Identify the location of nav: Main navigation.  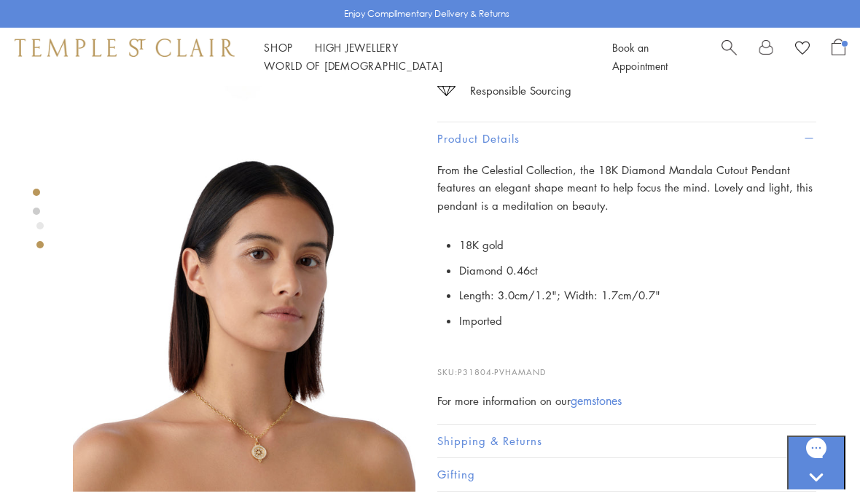
(421, 56).